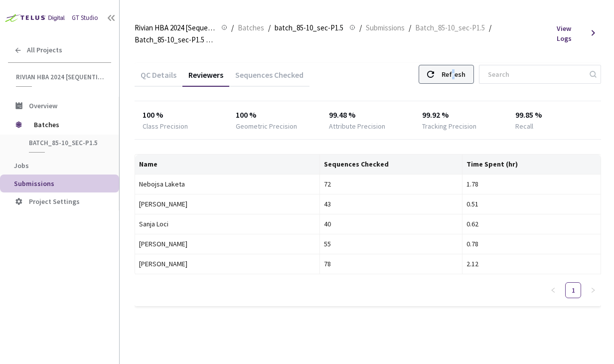 The image size is (614, 364). Describe the element at coordinates (44, 50) in the screenshot. I see `span: All Projects` at that location.